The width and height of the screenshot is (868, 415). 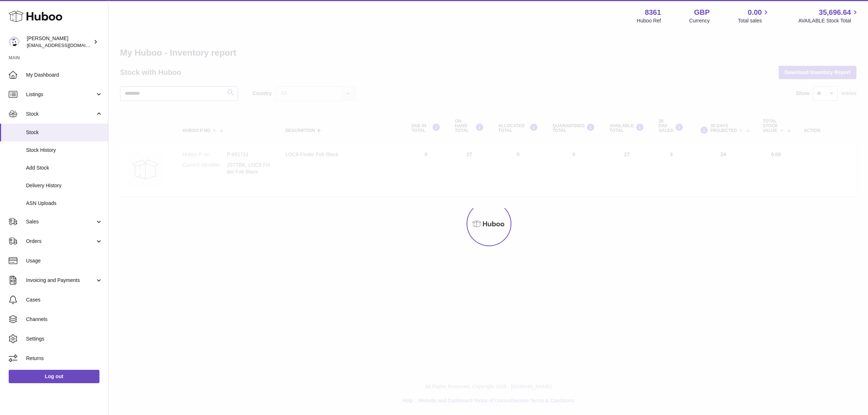 What do you see at coordinates (754, 21) in the screenshot?
I see `span: Total sales` at bounding box center [754, 21].